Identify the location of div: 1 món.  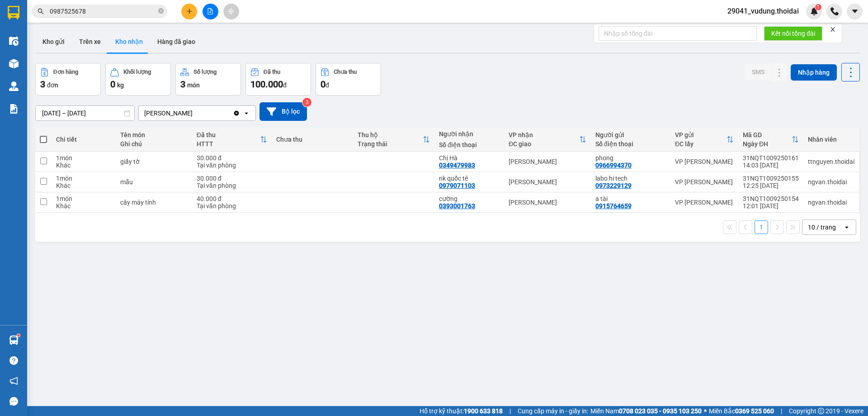
(83, 158).